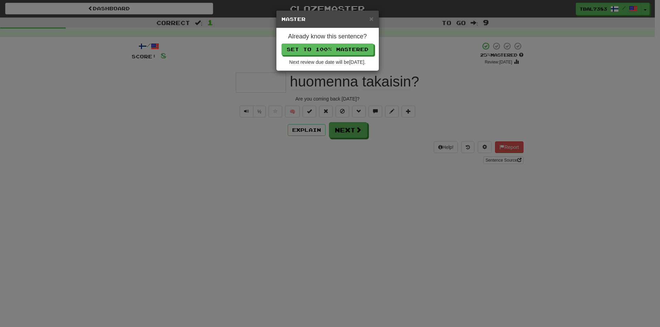 Image resolution: width=660 pixels, height=327 pixels. I want to click on h4: Already know this sentence?, so click(327, 37).